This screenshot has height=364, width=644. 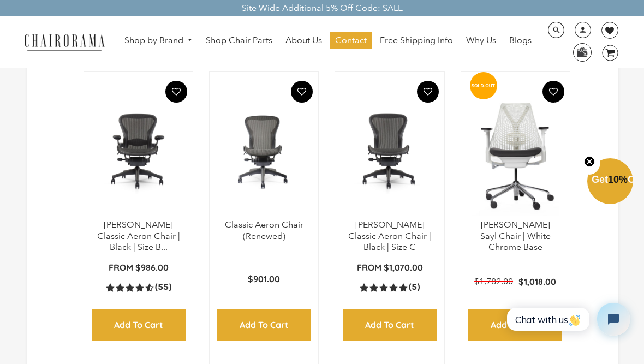 What do you see at coordinates (417, 41) in the screenshot?
I see `a: Free Shipping Info` at bounding box center [417, 41].